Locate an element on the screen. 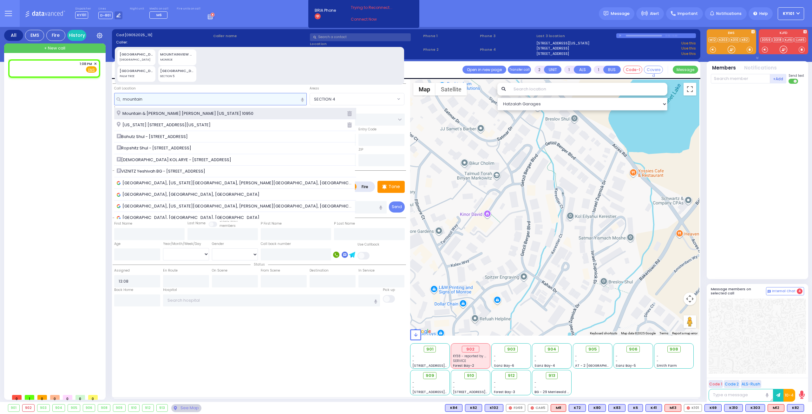 The image size is (812, 414). span: SECTION 4 is located at coordinates (357, 99).